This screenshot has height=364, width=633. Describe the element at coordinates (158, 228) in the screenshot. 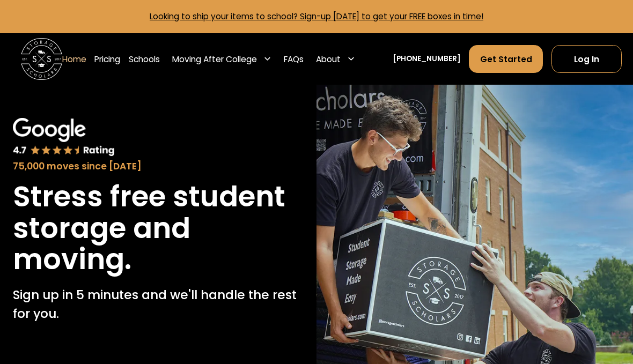

I see `h1: Stress free student storage and moving.` at that location.